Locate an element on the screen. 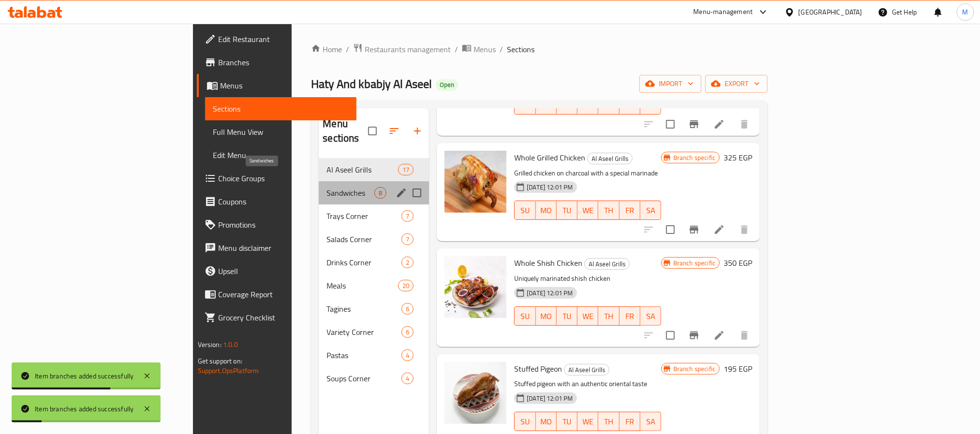  div: Salads Corner7 is located at coordinates (374, 239).